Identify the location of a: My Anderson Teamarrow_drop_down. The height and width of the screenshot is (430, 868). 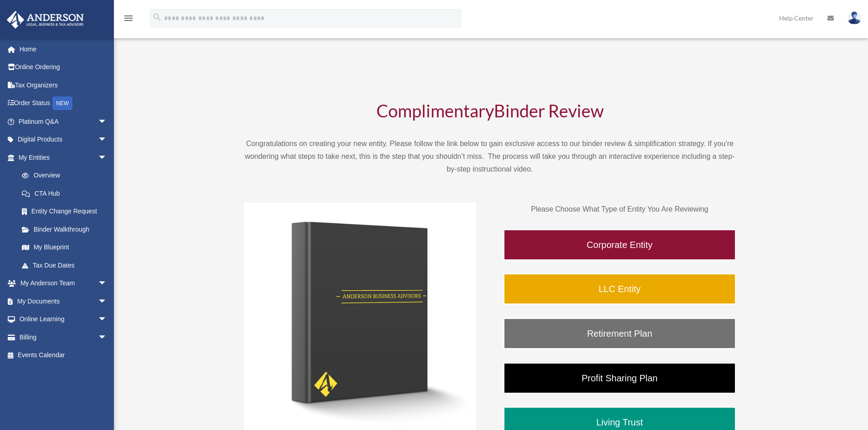
(63, 284).